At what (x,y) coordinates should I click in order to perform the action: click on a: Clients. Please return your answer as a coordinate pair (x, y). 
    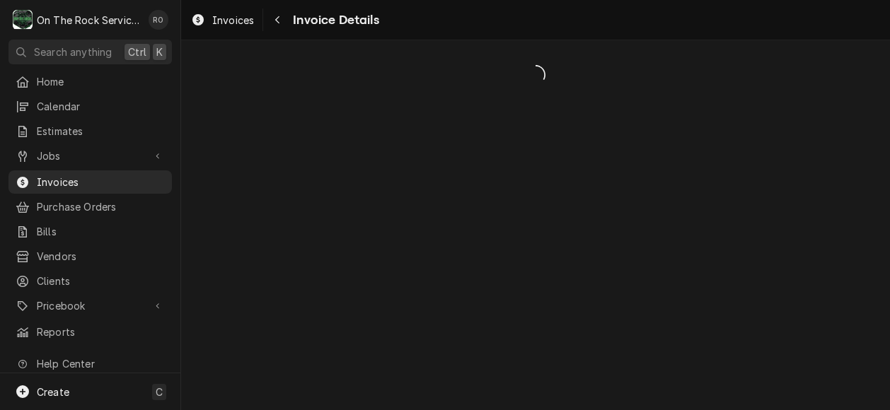
    Looking at the image, I should click on (90, 281).